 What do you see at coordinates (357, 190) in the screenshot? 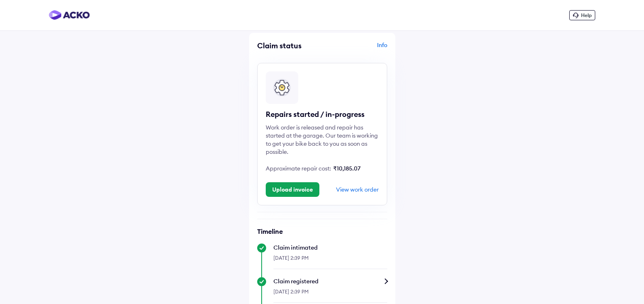
I see `div: View work order` at bounding box center [357, 190].